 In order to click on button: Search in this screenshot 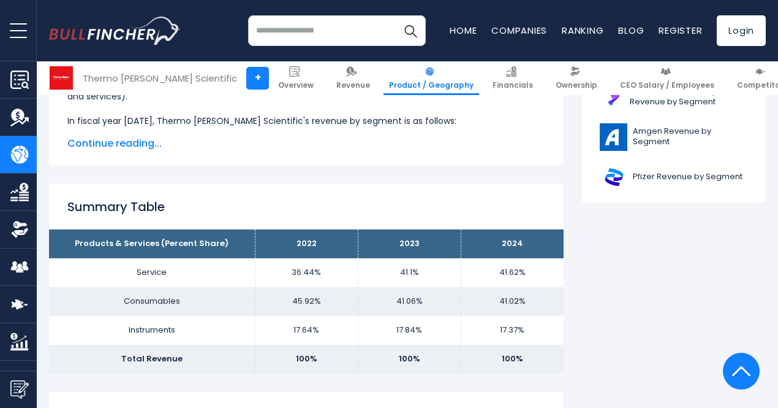, I will do `click(411, 31)`.